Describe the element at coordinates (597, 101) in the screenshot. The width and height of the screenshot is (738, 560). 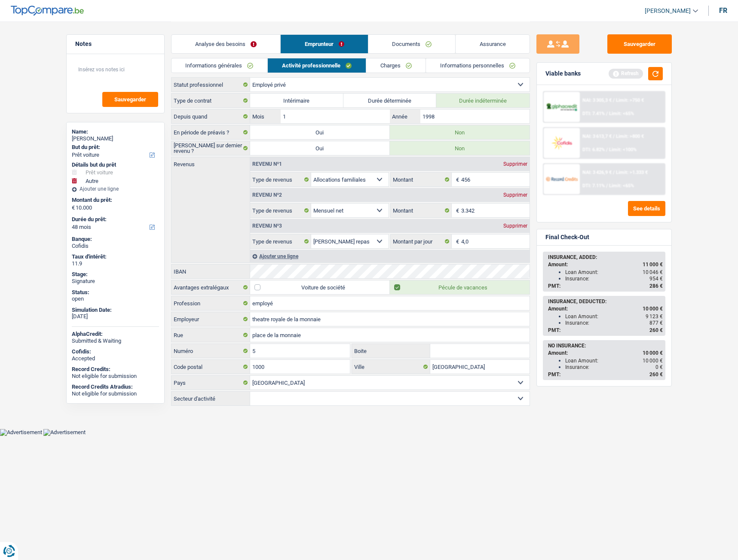
I see `span: NAI: 3 305,3 €` at that location.